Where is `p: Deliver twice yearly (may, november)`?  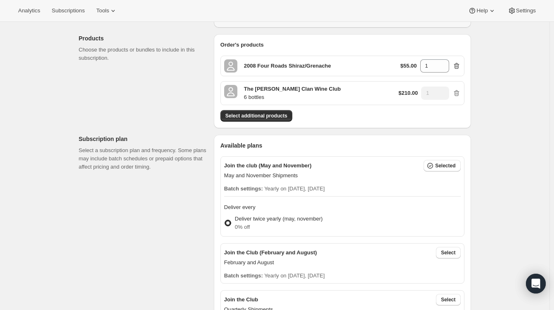 p: Deliver twice yearly (may, november) is located at coordinates (279, 219).